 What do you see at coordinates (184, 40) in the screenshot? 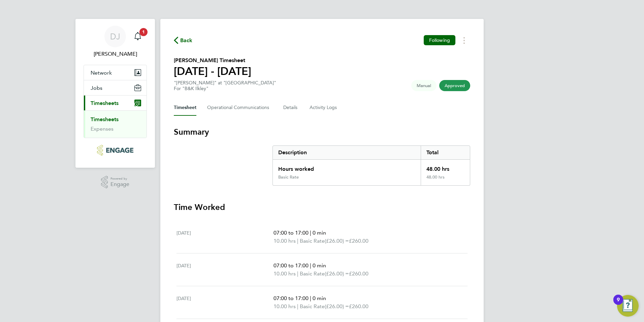
I see `button: Back` at bounding box center [184, 40].